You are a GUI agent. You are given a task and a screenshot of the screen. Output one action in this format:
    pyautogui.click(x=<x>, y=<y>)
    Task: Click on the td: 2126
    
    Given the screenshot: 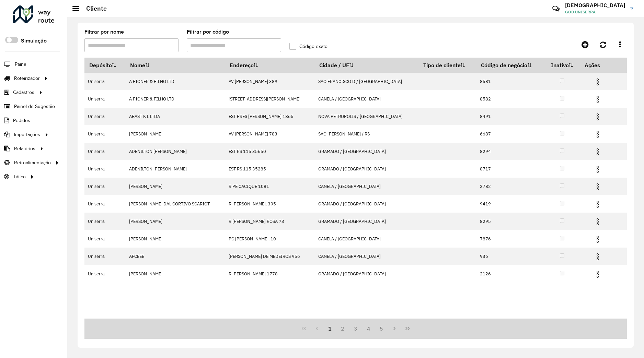 What is the action you would take?
    pyautogui.click(x=510, y=274)
    